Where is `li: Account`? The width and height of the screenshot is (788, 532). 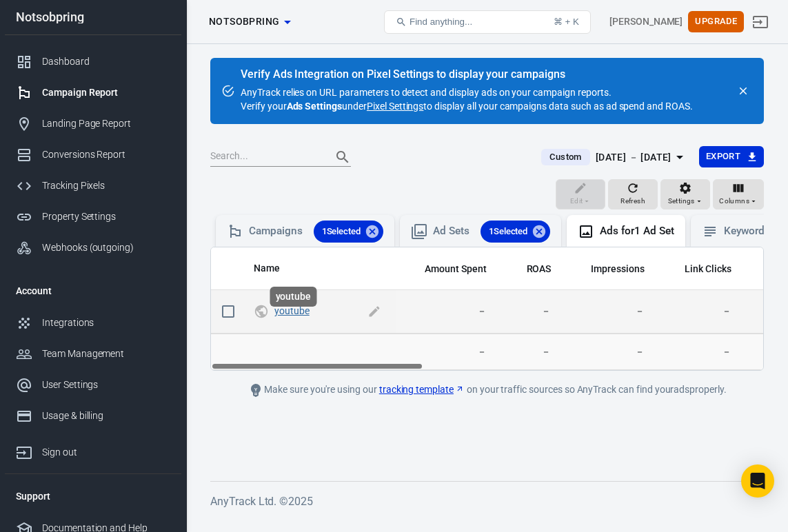 li: Account is located at coordinates (93, 291).